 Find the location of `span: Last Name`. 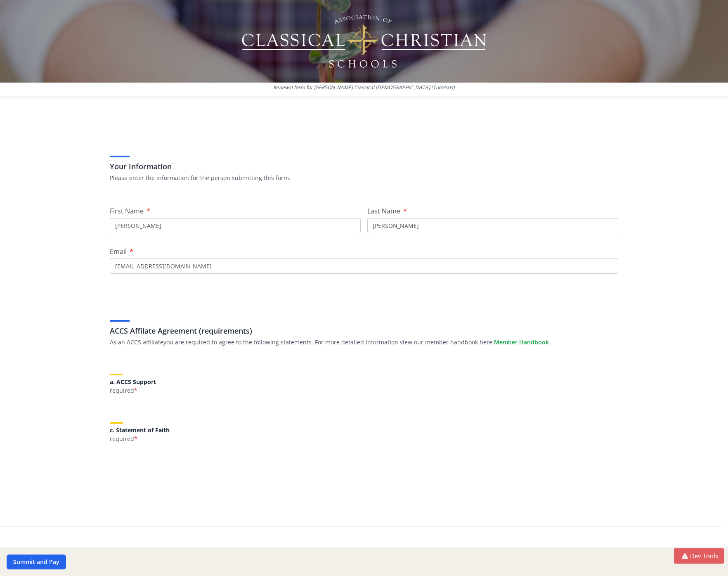

span: Last Name is located at coordinates (384, 211).